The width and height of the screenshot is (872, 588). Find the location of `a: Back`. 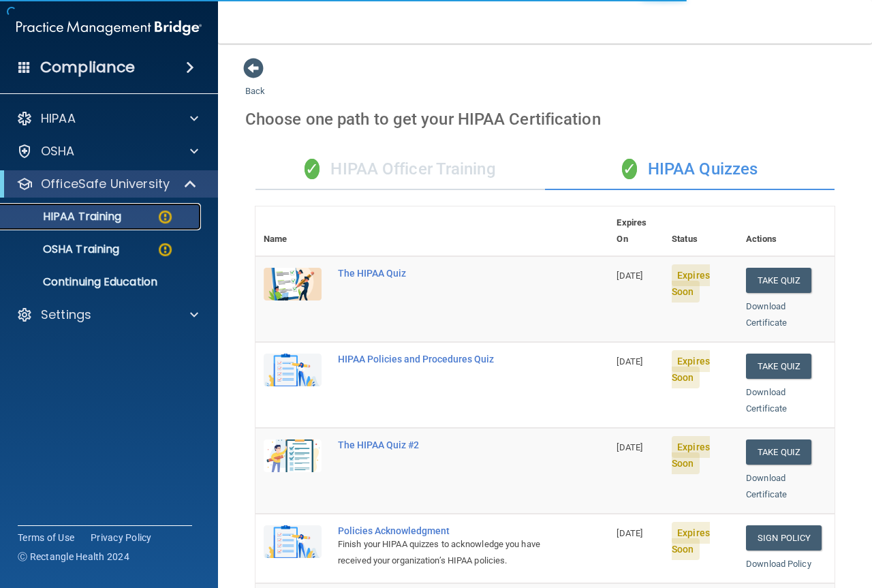

a: Back is located at coordinates (255, 82).